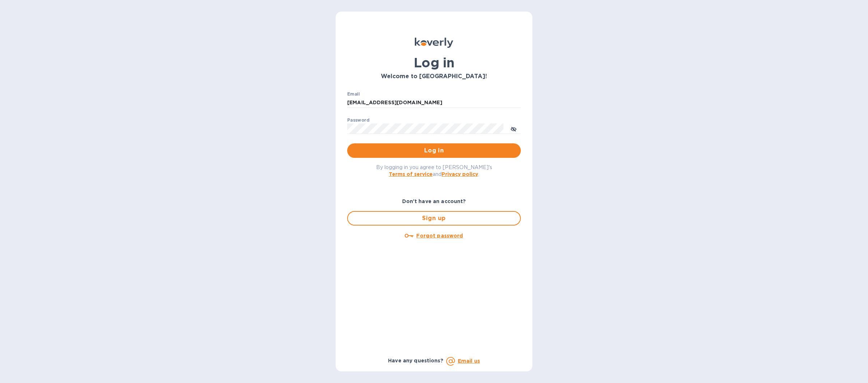 Image resolution: width=868 pixels, height=383 pixels. I want to click on a: Privacy policy, so click(460, 174).